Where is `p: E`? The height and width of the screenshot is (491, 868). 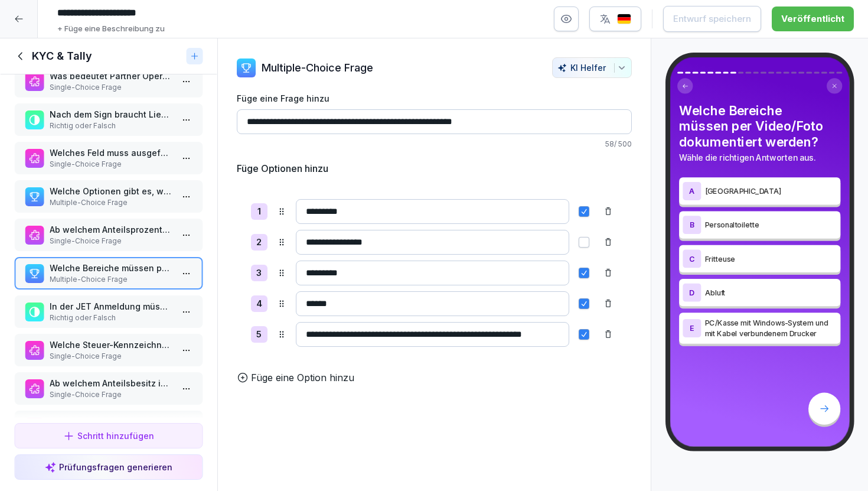 p: E is located at coordinates (691, 328).